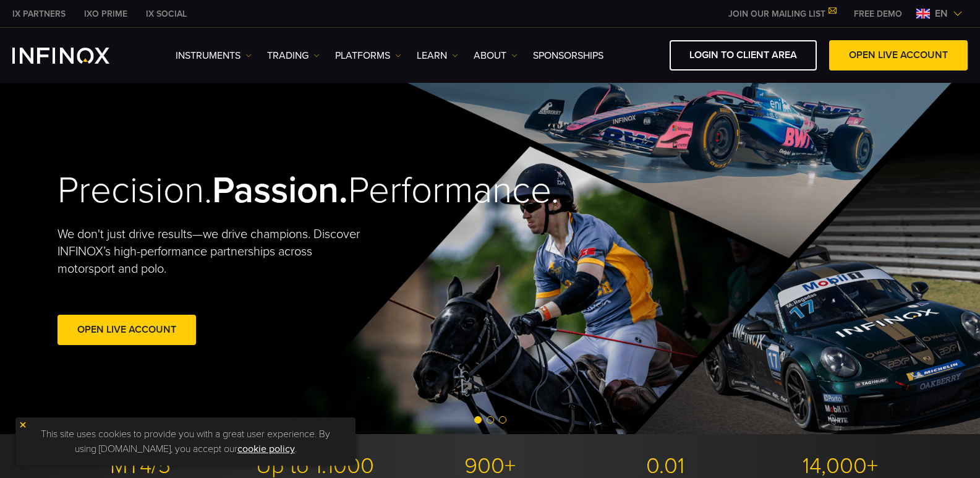 This screenshot has width=980, height=478. Describe the element at coordinates (437, 55) in the screenshot. I see `a: Learn` at that location.